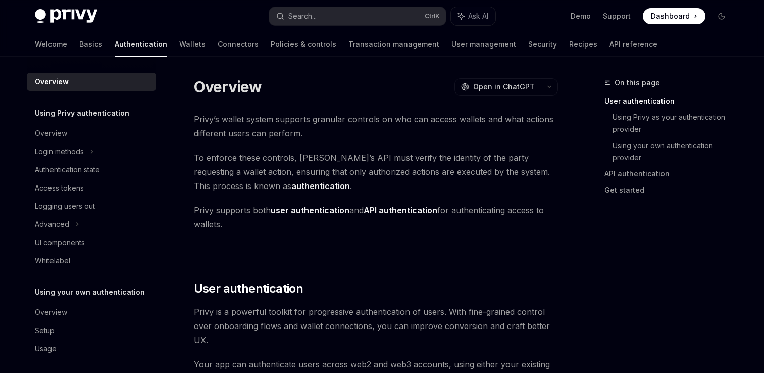 Image resolution: width=764 pixels, height=373 pixels. I want to click on span: User authentication, so click(248, 288).